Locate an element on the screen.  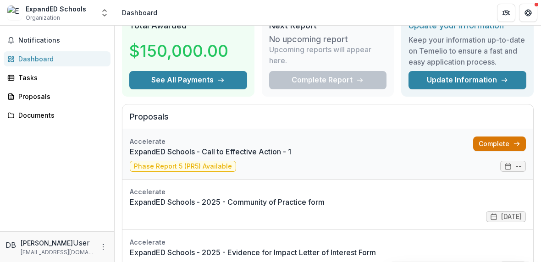
a: ExpandED Schools - 2025 - Community of Practice form is located at coordinates (328, 202).